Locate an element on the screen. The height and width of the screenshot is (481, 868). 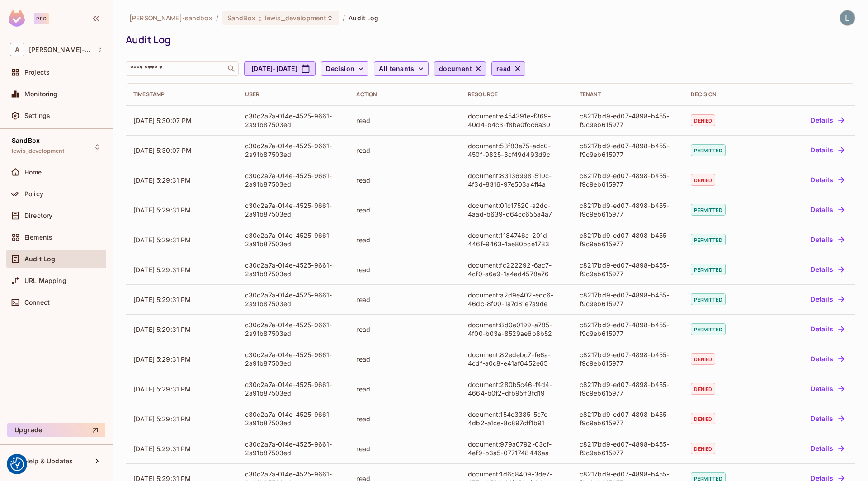
div: User is located at coordinates (293, 95).